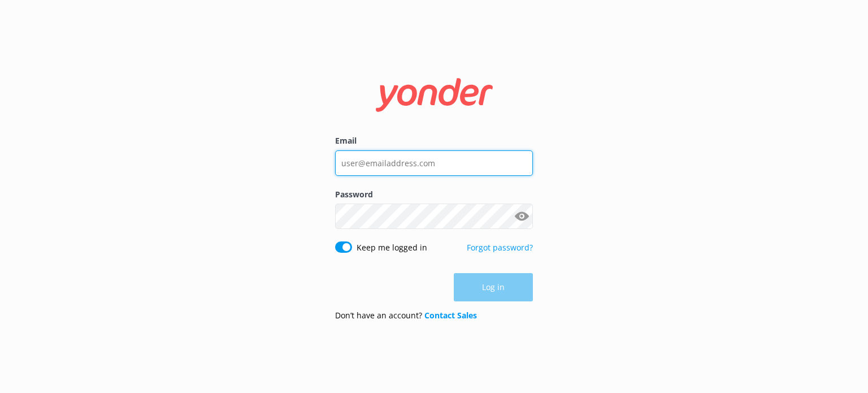  I want to click on p: Don’t have an account?, so click(406, 315).